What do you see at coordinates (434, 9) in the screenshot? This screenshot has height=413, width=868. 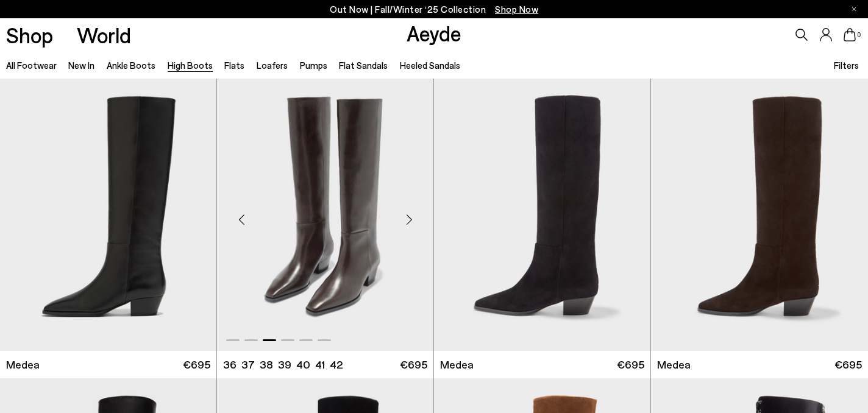 I see `p: Out Now | Fall/Winter ‘25 Collection` at bounding box center [434, 9].